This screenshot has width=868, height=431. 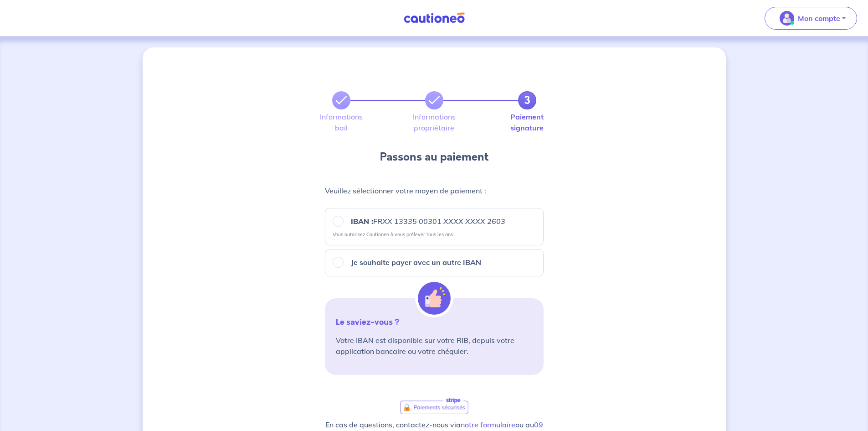 I want to click on p: Votre IBAN est disponible sur votre RIB, depuis votre application bancaire ou votre chéquier., so click(x=434, y=346).